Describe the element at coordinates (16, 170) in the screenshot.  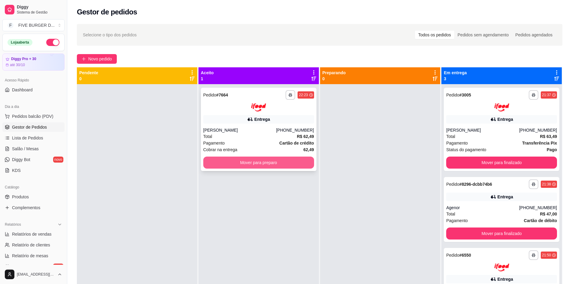
I see `span: KDS` at that location.